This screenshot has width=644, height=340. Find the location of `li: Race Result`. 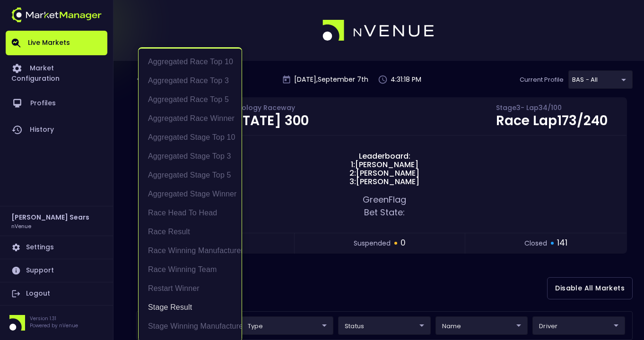

li: Race Result is located at coordinates (190, 232).